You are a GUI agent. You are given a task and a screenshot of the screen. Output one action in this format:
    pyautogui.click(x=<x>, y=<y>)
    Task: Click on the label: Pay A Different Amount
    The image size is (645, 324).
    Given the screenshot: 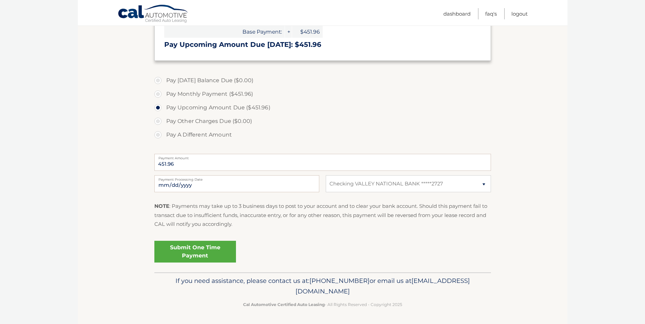 What is the action you would take?
    pyautogui.click(x=322, y=135)
    